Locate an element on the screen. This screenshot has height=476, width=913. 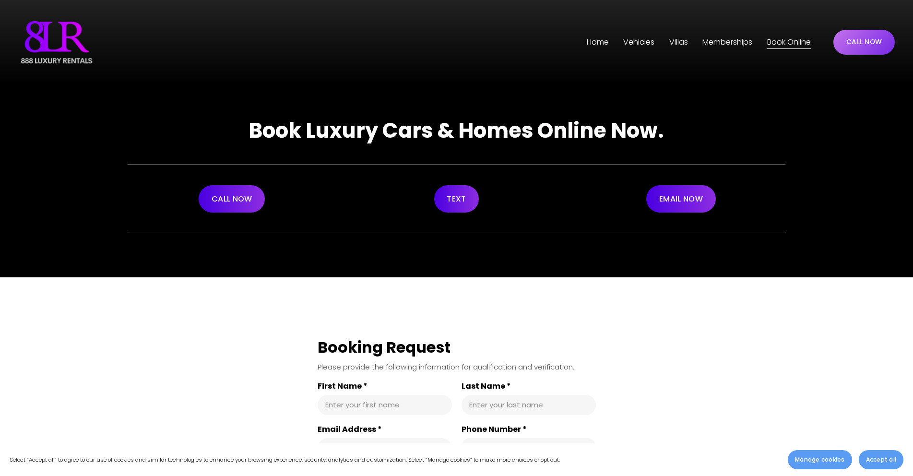
span: Villas is located at coordinates (678, 42).